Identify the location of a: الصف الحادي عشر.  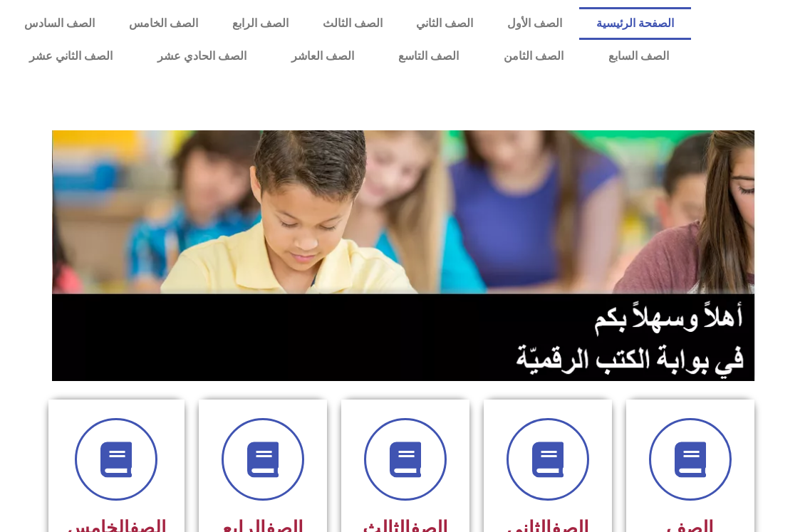
(202, 56).